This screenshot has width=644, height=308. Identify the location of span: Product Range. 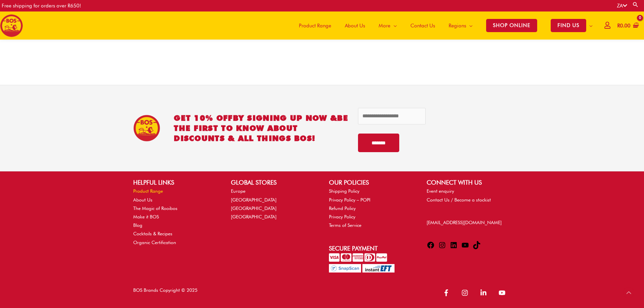
(315, 26).